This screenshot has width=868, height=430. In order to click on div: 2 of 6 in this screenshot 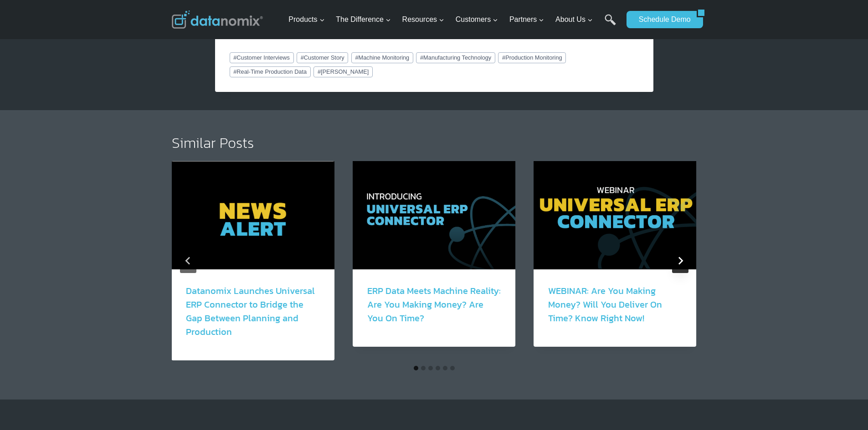, I will do `click(434, 261)`.